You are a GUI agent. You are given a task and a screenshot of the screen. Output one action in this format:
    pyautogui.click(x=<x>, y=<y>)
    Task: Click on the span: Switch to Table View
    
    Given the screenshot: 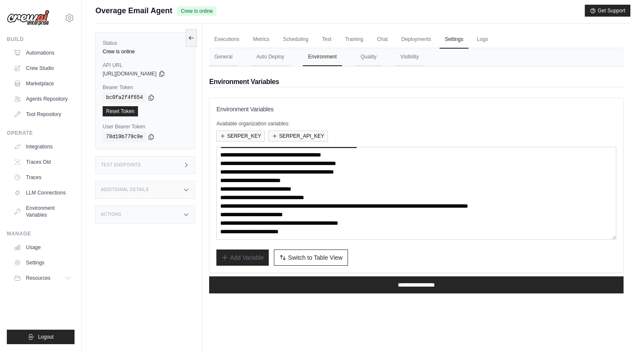 What is the action you would take?
    pyautogui.click(x=315, y=258)
    